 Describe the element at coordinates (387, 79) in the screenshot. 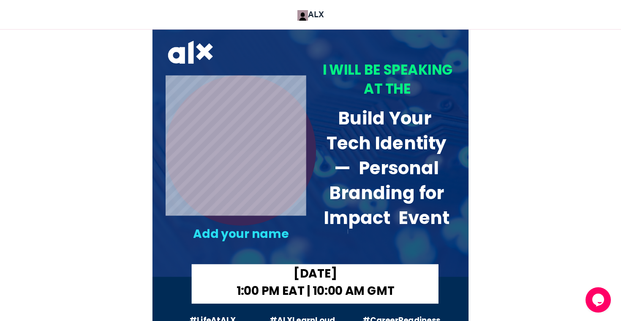

I see `div: I WILL BE SPEAKING AT THE` at that location.